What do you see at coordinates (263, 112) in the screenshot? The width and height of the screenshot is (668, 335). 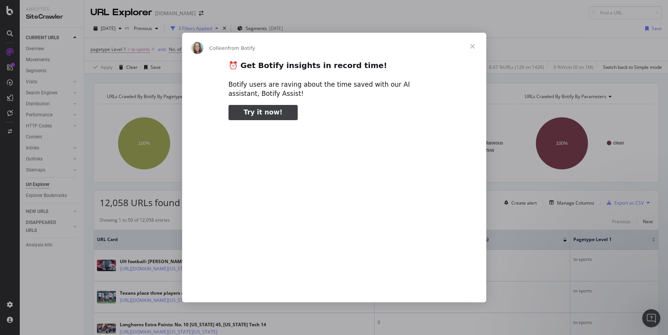 I see `span: Try it now!` at bounding box center [263, 112].